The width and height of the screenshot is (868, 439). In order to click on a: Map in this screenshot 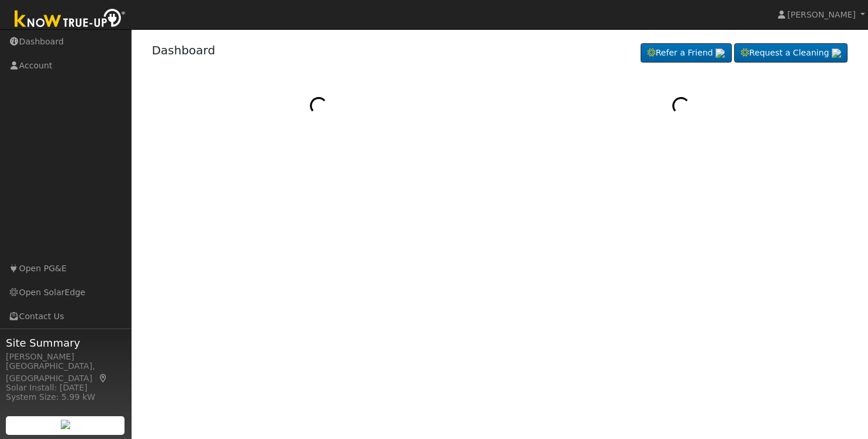, I will do `click(103, 378)`.